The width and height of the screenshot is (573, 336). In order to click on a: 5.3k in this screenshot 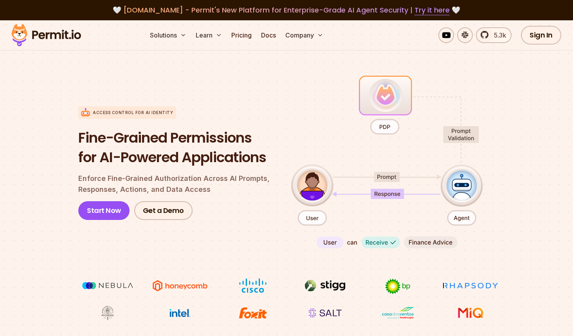, I will do `click(493, 35)`.